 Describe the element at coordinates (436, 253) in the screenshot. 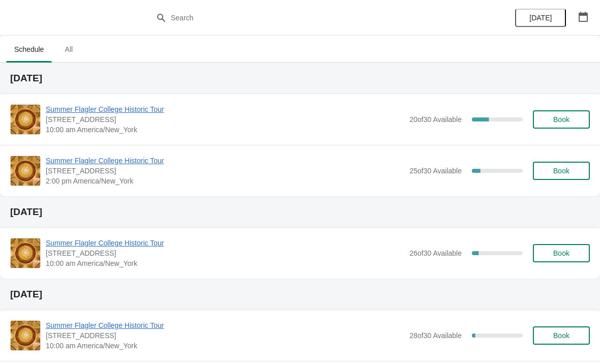

I see `span: 26 of 30 Available` at that location.